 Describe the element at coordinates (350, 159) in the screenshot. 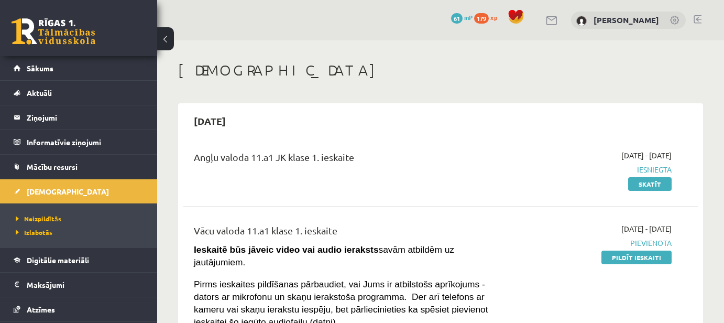

I see `div: Angļu valoda 11.a1 JK klase 1. ieskaite` at that location.